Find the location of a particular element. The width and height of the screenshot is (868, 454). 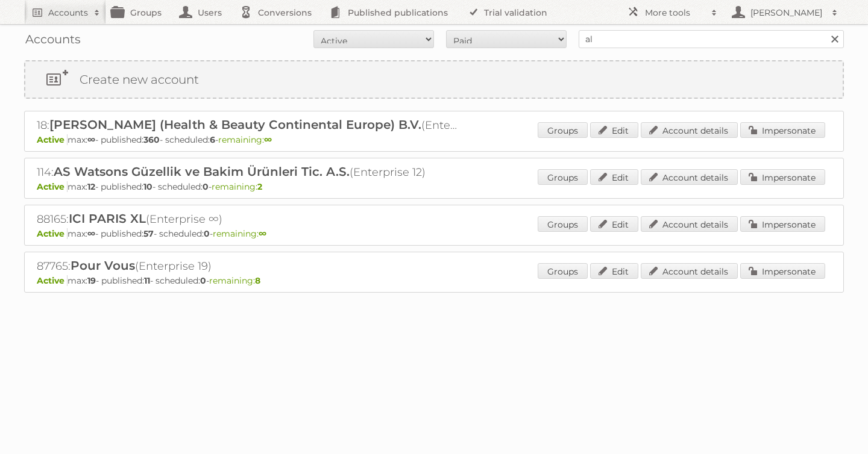

span: ICI PARIS XL is located at coordinates (107, 218).